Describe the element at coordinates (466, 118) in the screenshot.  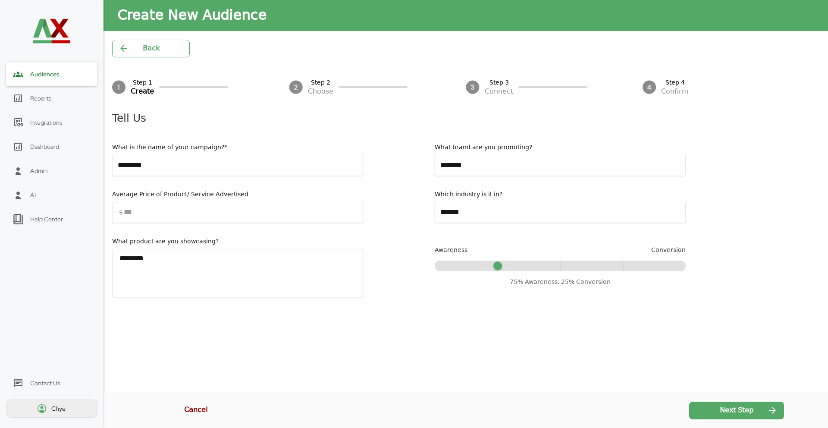
I see `div: Tell Us` at that location.